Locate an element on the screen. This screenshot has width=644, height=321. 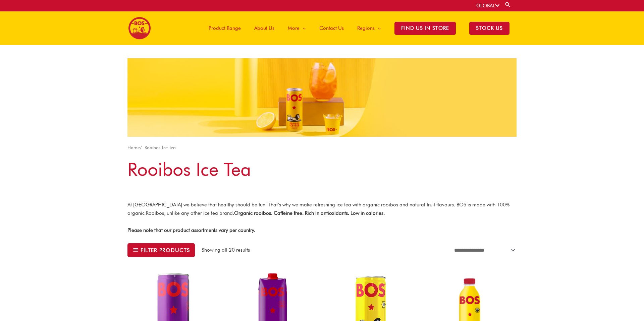
a: Home is located at coordinates (134, 148).